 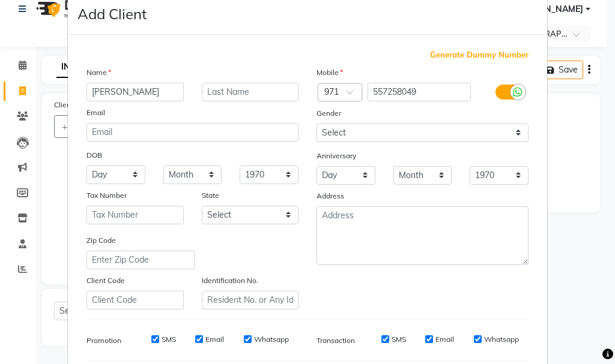 What do you see at coordinates (480, 55) in the screenshot?
I see `span: Generate Dummy Number` at bounding box center [480, 55].